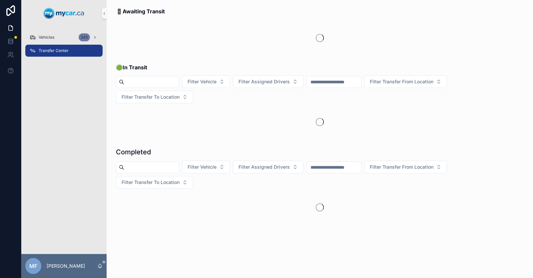  What do you see at coordinates (64, 37) in the screenshot?
I see `a: Vehicles345` at bounding box center [64, 37].